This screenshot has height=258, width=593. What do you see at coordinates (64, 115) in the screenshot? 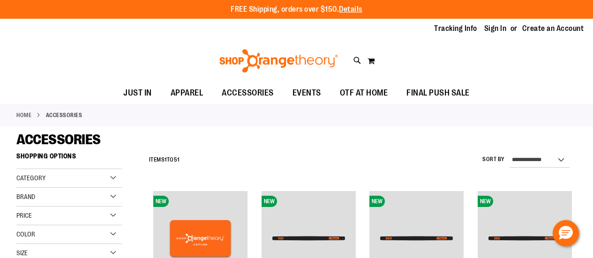
I see `strong: ACCESSORIES` at bounding box center [64, 115].